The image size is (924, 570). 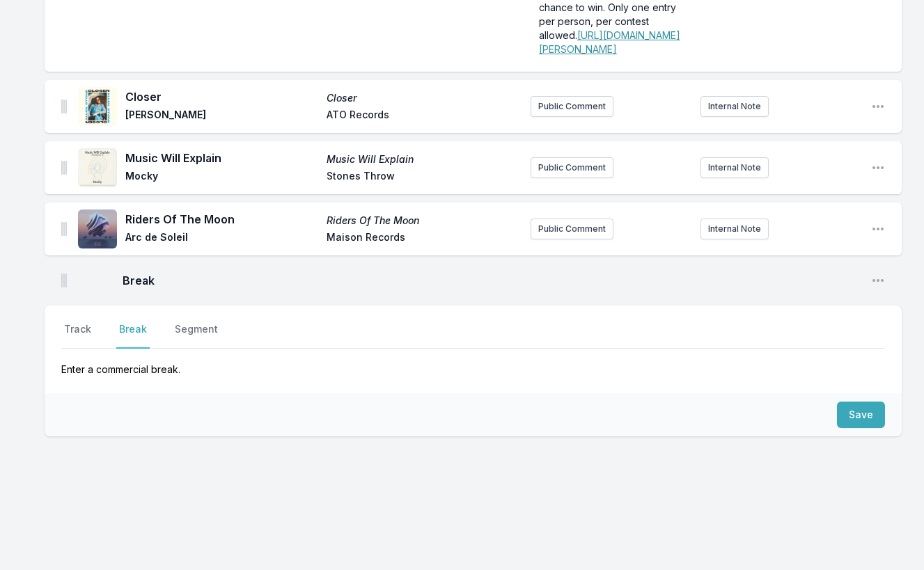 What do you see at coordinates (133, 336) in the screenshot?
I see `button: Break` at bounding box center [133, 336].